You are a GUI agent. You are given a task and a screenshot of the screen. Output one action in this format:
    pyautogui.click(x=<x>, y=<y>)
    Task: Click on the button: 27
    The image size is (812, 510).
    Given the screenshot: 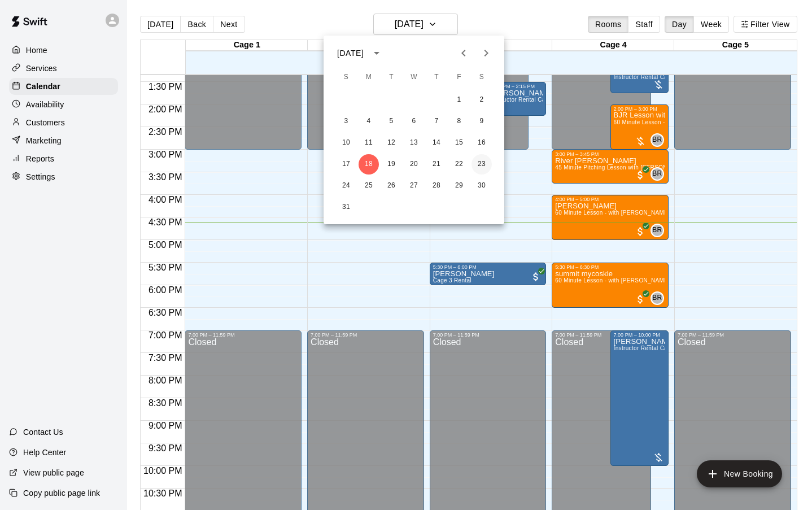 What is the action you would take?
    pyautogui.click(x=414, y=186)
    